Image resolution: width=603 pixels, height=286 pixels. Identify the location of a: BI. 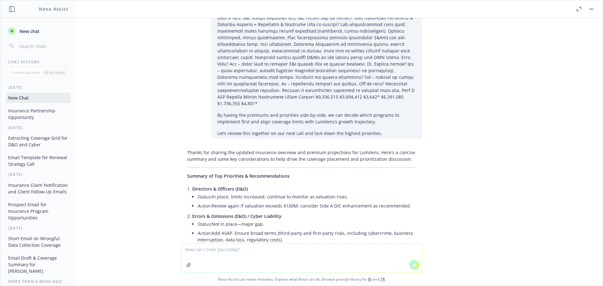
(370, 279).